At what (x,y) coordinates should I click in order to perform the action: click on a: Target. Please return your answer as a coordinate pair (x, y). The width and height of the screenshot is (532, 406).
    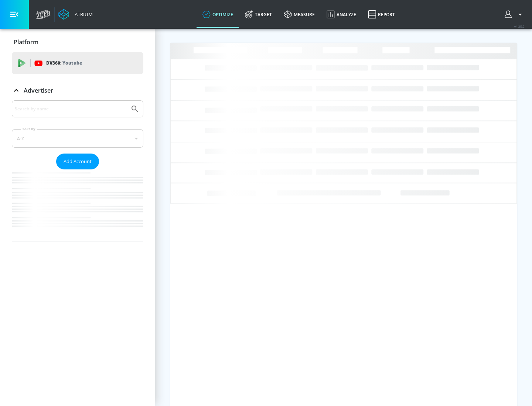
    Looking at the image, I should click on (258, 14).